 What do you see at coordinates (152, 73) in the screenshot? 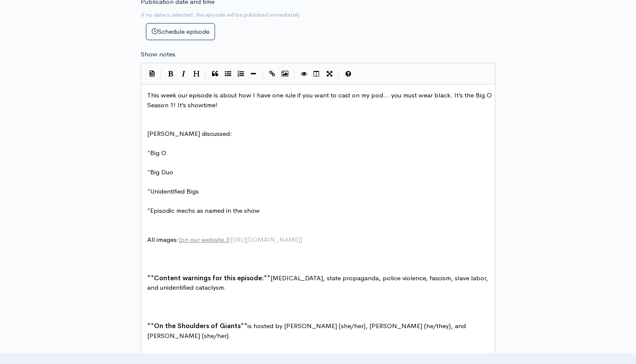
I see `button: Insert Show Notes Template` at bounding box center [152, 73].